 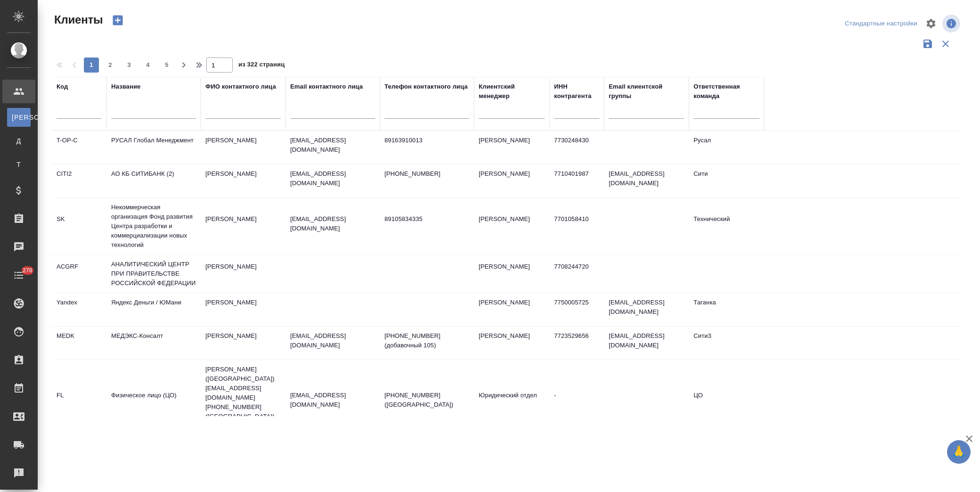 I want to click on td: 7701058410, so click(x=577, y=226).